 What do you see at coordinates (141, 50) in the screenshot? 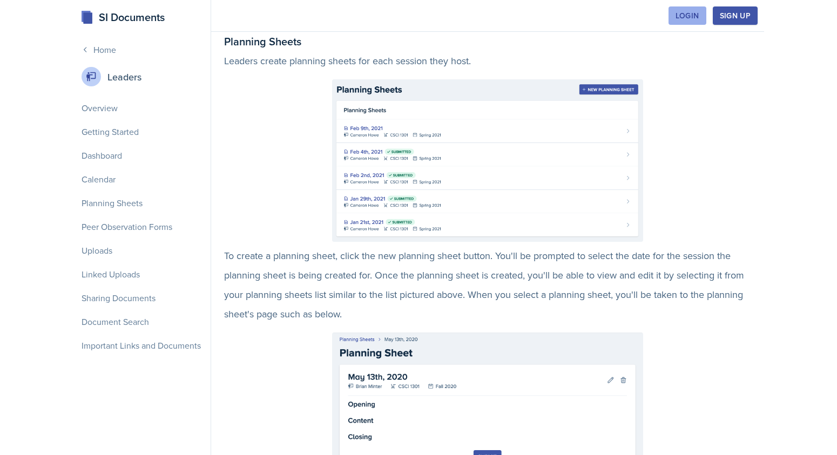
I see `a: Home` at bounding box center [141, 50].